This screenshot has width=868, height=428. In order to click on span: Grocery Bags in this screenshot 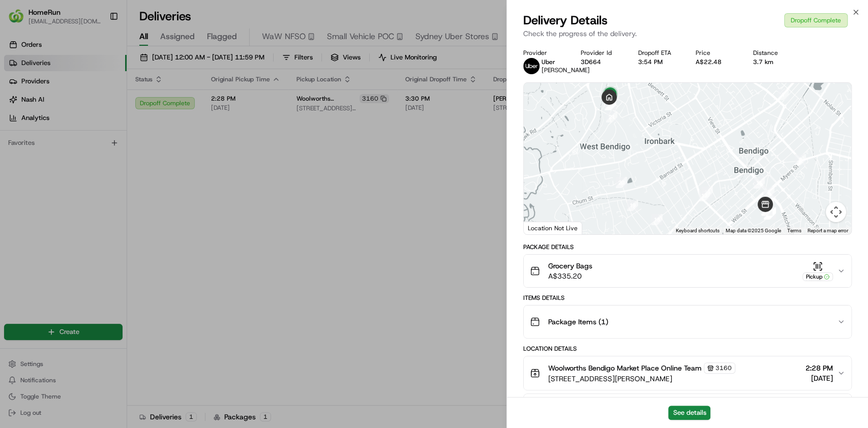, I will do `click(570, 266)`.